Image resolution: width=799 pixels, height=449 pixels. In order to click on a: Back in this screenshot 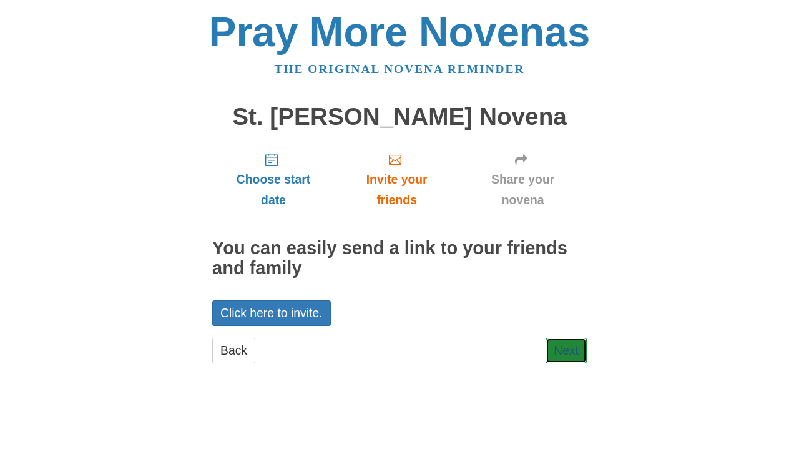, I will do `click(233, 350)`.